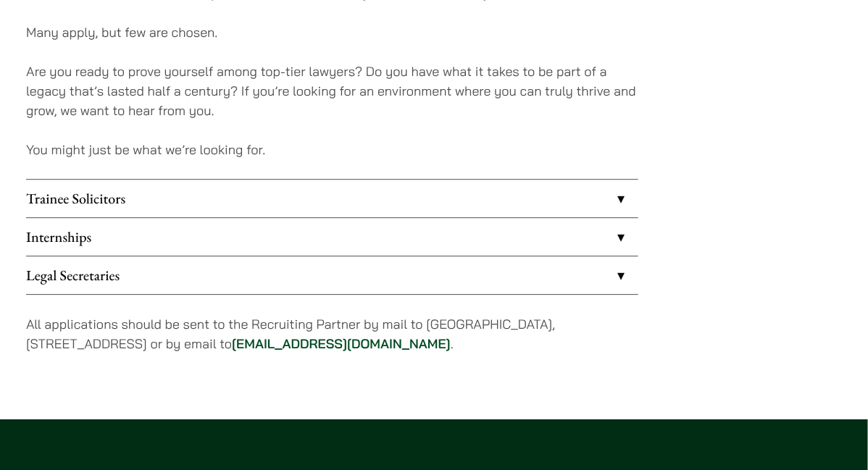  Describe the element at coordinates (332, 198) in the screenshot. I see `a: Trainee Solicitors` at that location.